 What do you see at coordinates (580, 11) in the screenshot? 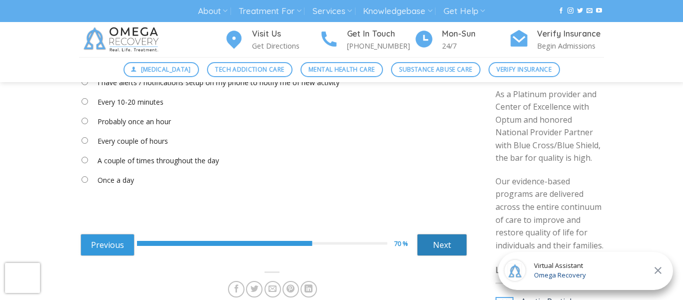
I see `a: Follow on Twitter` at bounding box center [580, 11].